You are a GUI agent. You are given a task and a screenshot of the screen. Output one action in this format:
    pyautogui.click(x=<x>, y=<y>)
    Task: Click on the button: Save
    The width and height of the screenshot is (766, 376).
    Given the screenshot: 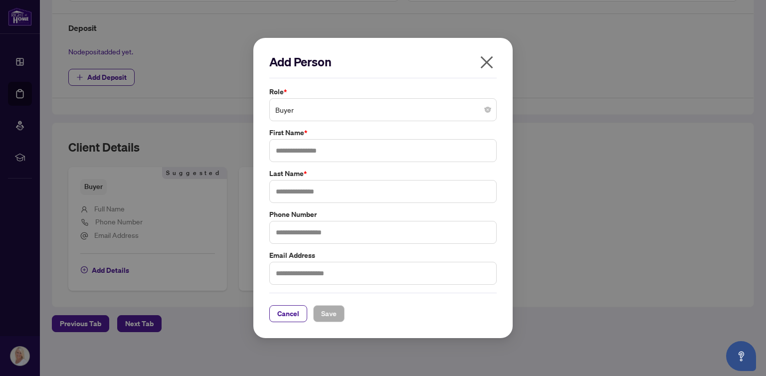 What is the action you would take?
    pyautogui.click(x=329, y=314)
    